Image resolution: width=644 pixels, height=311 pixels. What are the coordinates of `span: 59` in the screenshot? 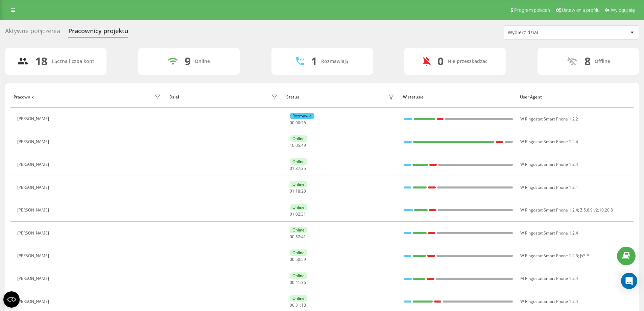 It's located at (304, 259).